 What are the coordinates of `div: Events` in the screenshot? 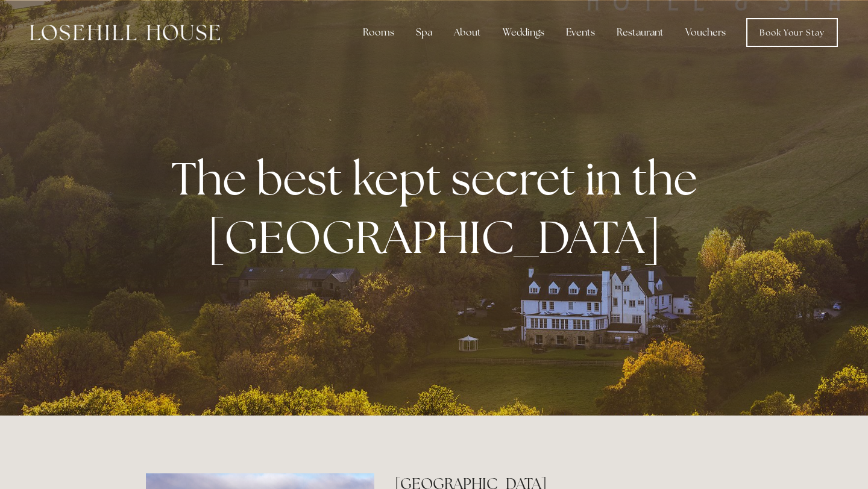 It's located at (580, 33).